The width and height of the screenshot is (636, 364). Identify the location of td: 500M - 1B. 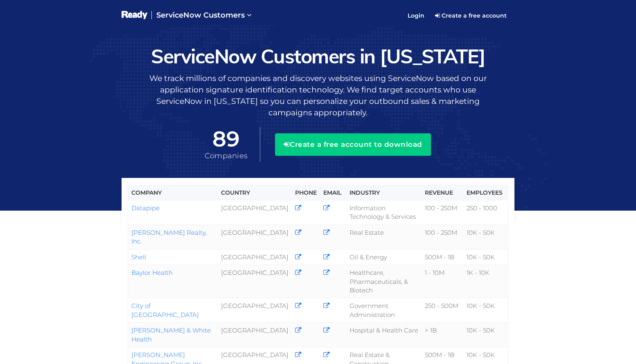
(442, 257).